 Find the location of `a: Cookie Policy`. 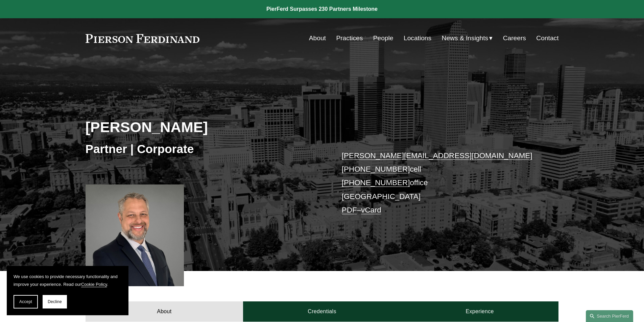

a: Cookie Policy is located at coordinates (94, 284).